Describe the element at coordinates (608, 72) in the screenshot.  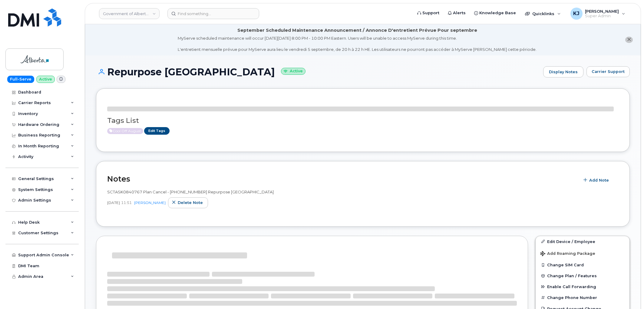
I see `button: Carrier Support` at that location.